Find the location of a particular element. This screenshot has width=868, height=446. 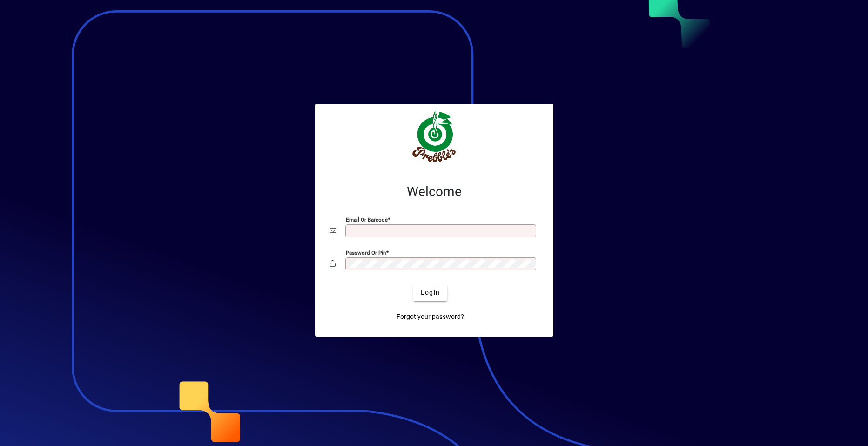

mat-label: Password or Pin is located at coordinates (366, 252).